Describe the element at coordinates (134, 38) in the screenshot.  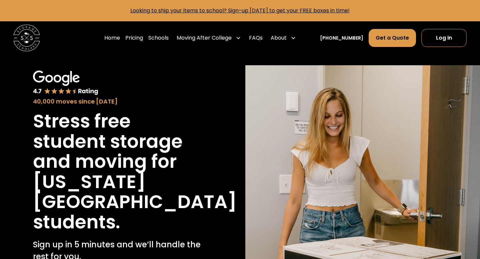
I see `a: Pricing` at that location.